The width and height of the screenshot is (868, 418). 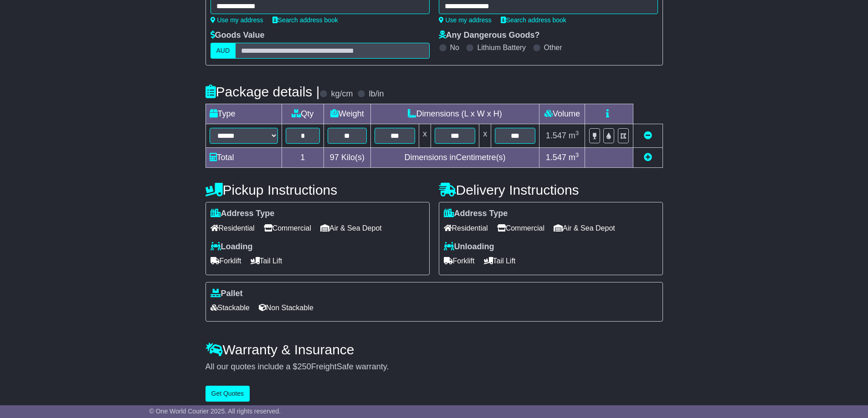 What do you see at coordinates (231, 247) in the screenshot?
I see `label: Loading` at bounding box center [231, 247].